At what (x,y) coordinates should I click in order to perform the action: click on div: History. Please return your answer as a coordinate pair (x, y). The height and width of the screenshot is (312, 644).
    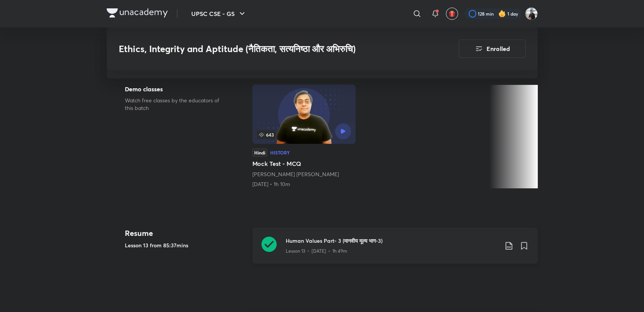
    Looking at the image, I should click on (280, 152).